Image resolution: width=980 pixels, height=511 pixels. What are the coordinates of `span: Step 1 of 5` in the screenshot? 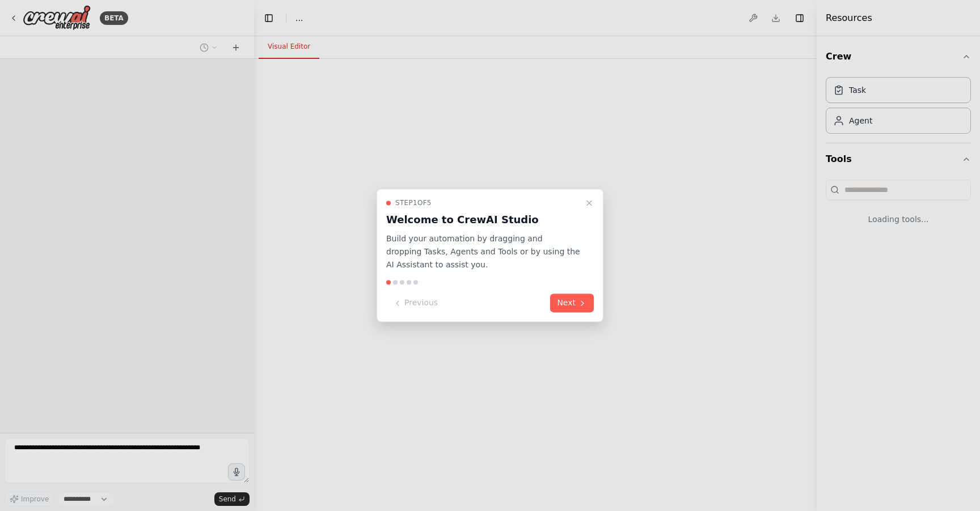 It's located at (414, 203).